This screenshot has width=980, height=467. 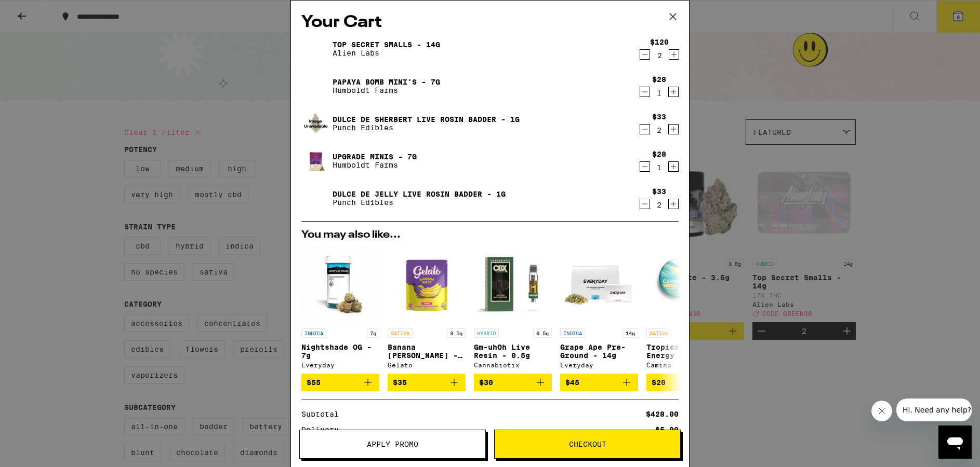 What do you see at coordinates (393, 445) in the screenshot?
I see `button: Apply Promo` at bounding box center [393, 445].